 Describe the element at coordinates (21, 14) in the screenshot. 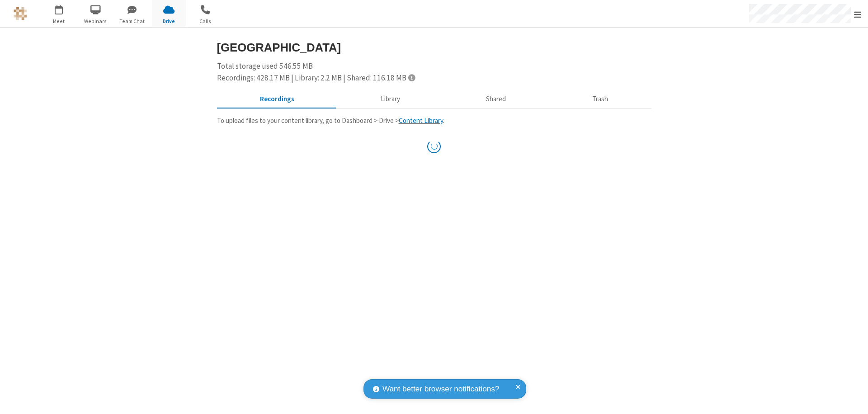

I see `img: QA Selenium DO NOT DELETE OR CHANGE` at that location.